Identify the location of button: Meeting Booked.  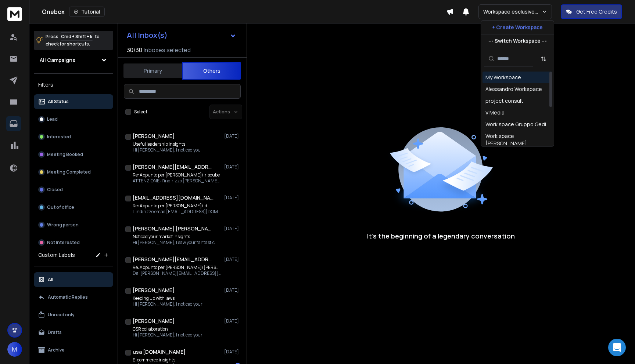
(74, 155).